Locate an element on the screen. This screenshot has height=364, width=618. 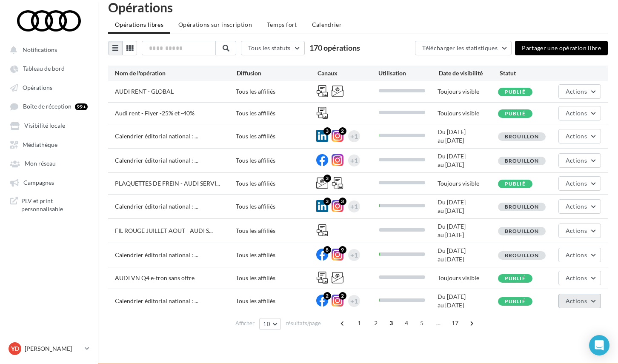
span: Boîte de réception is located at coordinates (47, 106).